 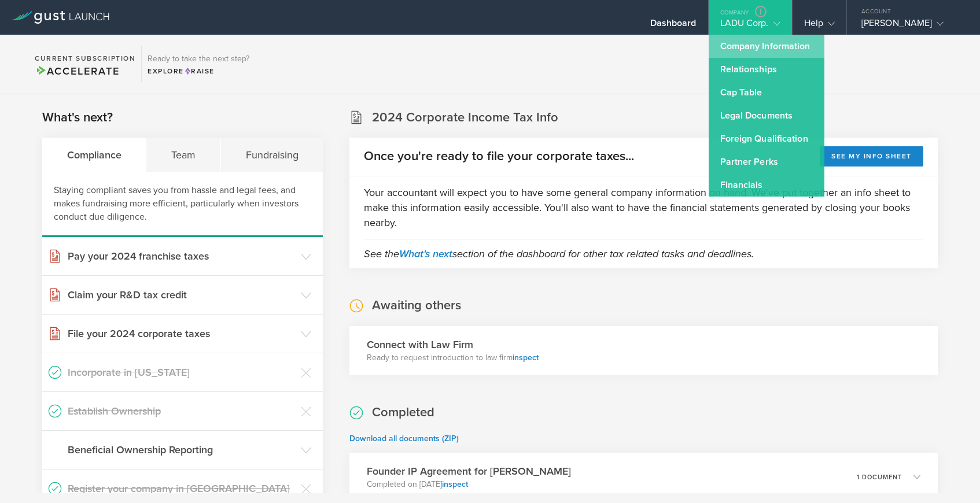 I want to click on h3: Establish Ownership, so click(x=181, y=411).